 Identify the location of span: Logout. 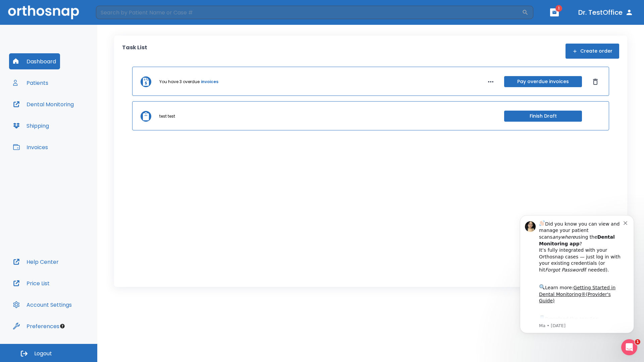
(43, 354).